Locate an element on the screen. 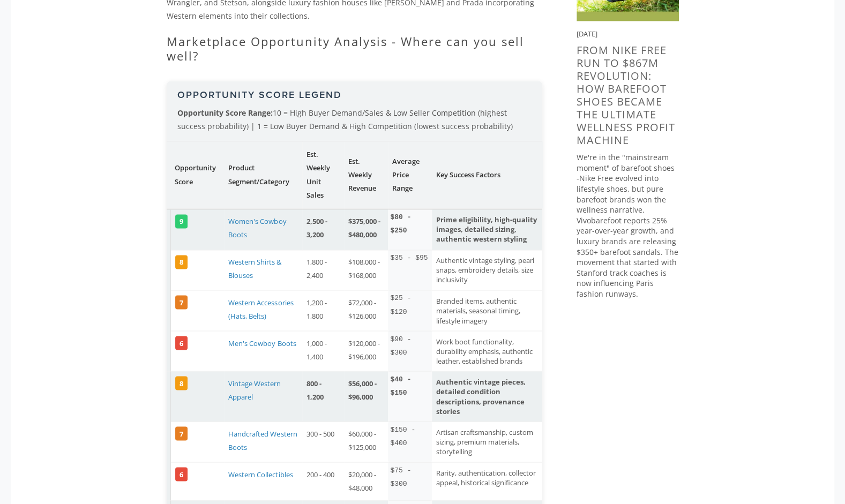 The width and height of the screenshot is (845, 504). td: Western Collectibles is located at coordinates (263, 480).